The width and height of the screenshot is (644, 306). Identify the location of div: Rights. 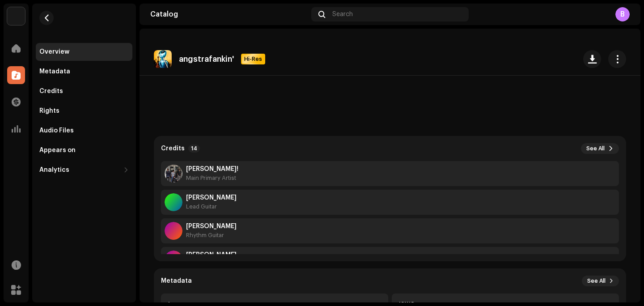
(49, 111).